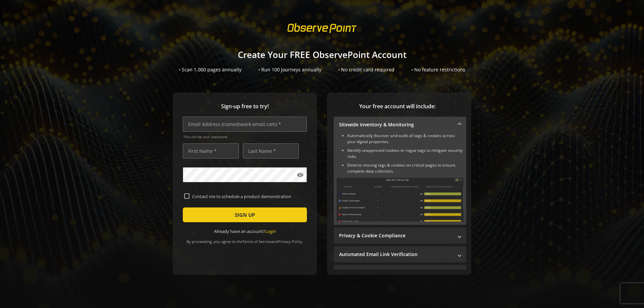  What do you see at coordinates (211, 151) in the screenshot?
I see `input: First Name *` at bounding box center [211, 151].